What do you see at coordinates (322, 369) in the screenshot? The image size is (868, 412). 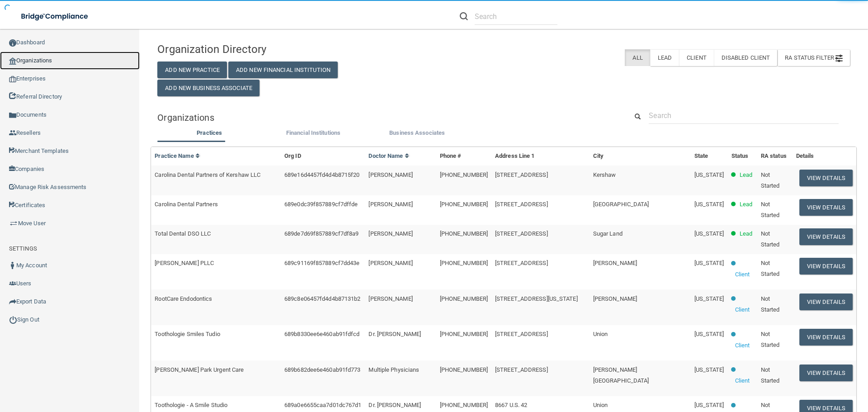 I see `span: 689b682dee6e460ab91fd773` at bounding box center [322, 369].